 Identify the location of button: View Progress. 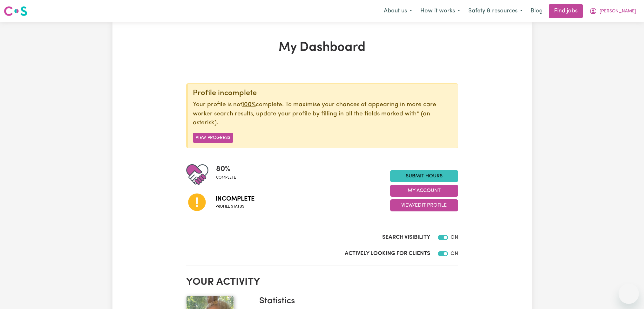
(213, 138).